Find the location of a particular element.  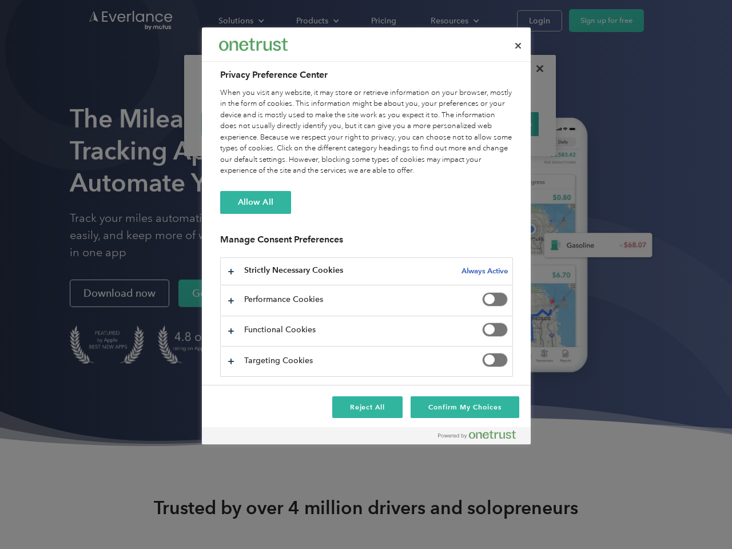

div: Privacy Preference Center is located at coordinates (366, 236).